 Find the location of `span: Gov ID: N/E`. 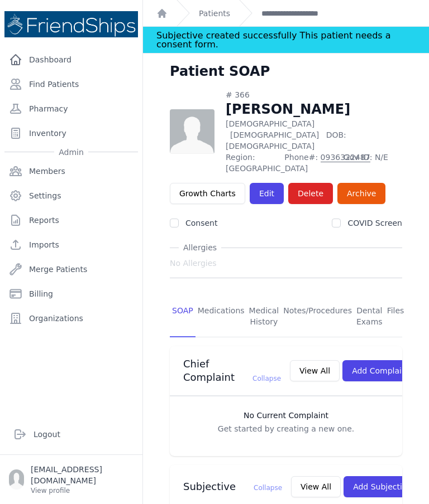

span: Gov ID: N/E is located at coordinates (372, 163).